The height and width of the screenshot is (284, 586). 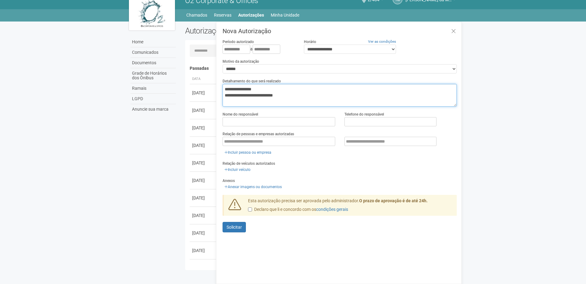 I want to click on a: Autorizações, so click(x=251, y=15).